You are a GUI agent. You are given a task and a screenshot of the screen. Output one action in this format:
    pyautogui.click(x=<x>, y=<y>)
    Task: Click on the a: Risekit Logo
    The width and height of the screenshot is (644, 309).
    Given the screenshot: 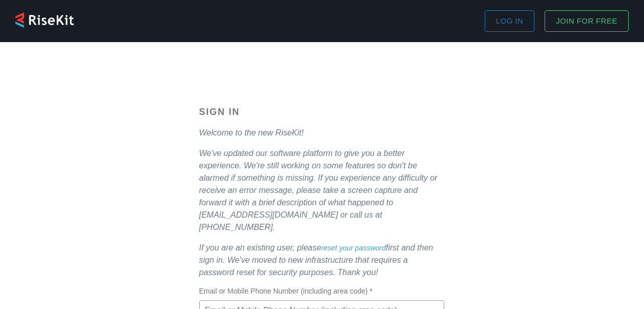 What is the action you would take?
    pyautogui.click(x=45, y=21)
    